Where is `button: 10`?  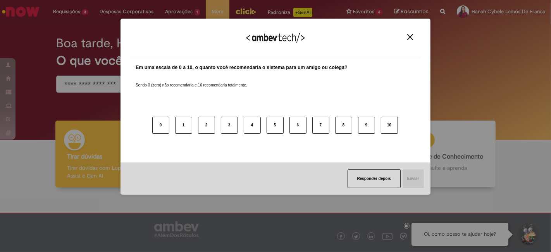
button: 10 is located at coordinates (389, 125).